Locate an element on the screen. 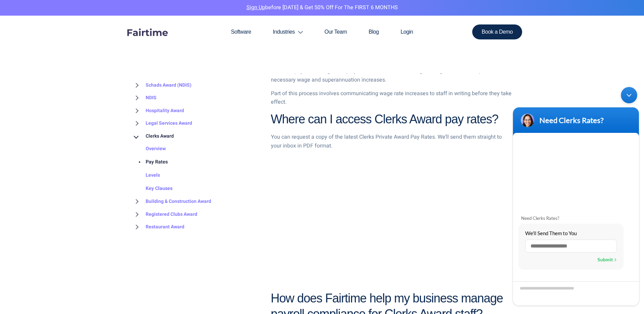 Image resolution: width=644 pixels, height=314 pixels. p: You can request a copy of the latest Clerks Private Award Pay Rates. We’ll send them straight to ... is located at coordinates (392, 141).